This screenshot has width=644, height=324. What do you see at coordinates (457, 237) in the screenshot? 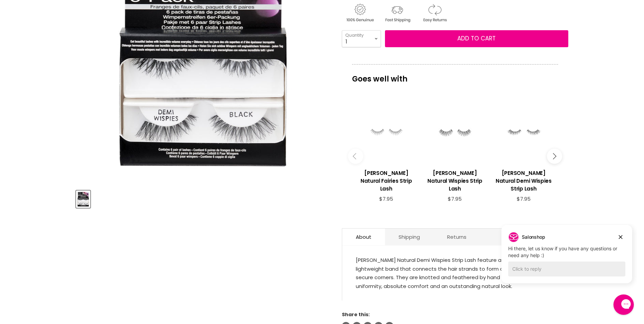
I see `a: Returns` at bounding box center [457, 237].